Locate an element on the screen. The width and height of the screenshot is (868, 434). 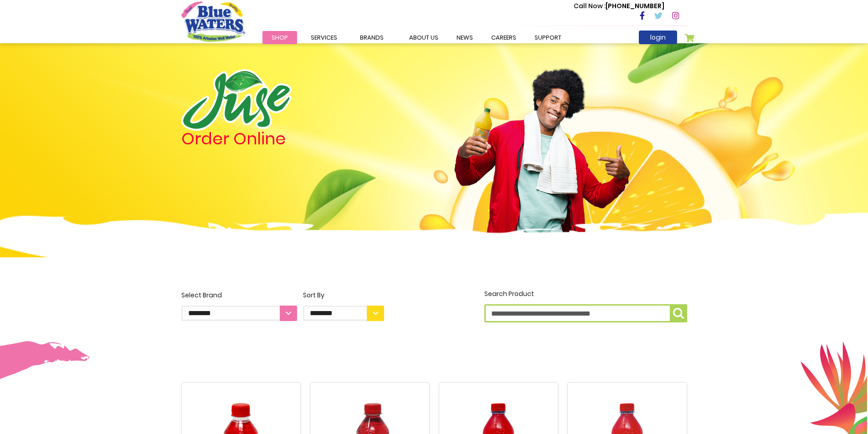
span: Shop is located at coordinates (280, 37).